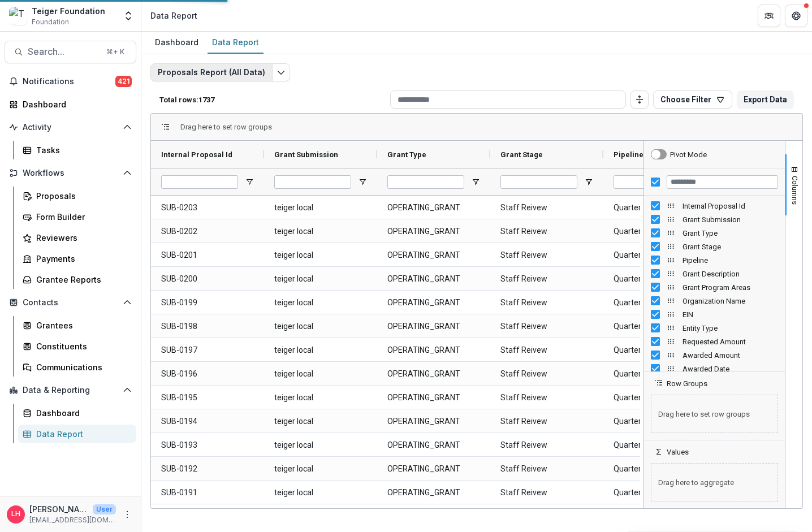 The width and height of the screenshot is (812, 532). Describe the element at coordinates (82, 280) in the screenshot. I see `div: Grantee Reports` at that location.